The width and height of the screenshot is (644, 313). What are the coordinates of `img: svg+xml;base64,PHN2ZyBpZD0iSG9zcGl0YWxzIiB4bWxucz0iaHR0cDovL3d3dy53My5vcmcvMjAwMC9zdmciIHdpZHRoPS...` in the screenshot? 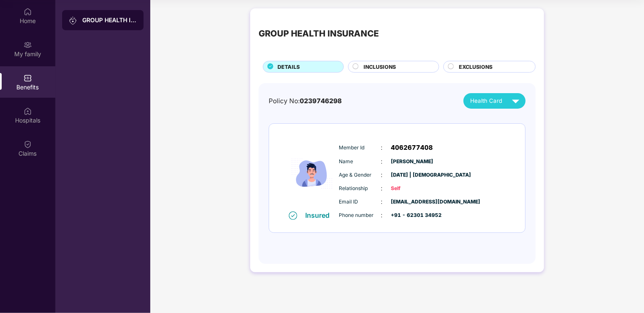 It's located at (28, 112).